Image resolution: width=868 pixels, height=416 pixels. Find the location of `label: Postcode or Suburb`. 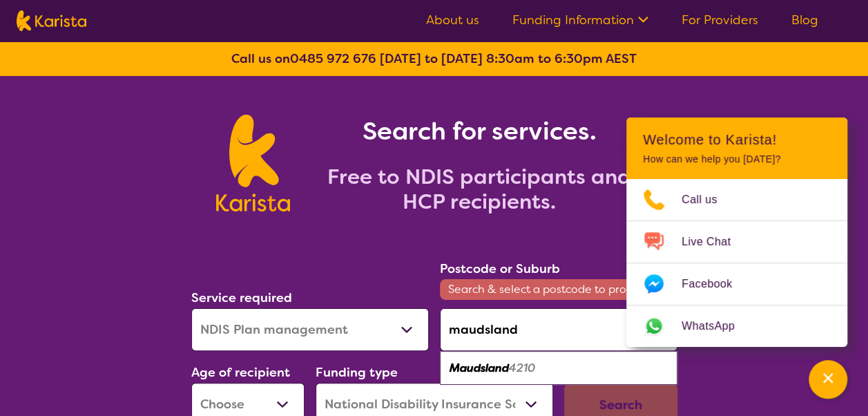

label: Postcode or Suburb is located at coordinates (501, 269).